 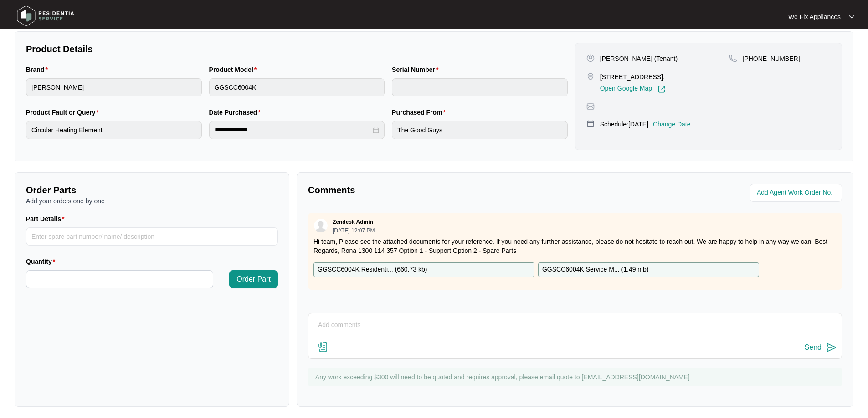 I want to click on input: Date Purchased, so click(x=293, y=130).